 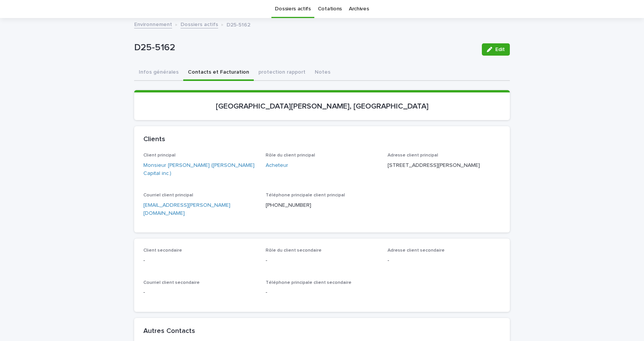 I want to click on button: Notes, so click(x=322, y=73).